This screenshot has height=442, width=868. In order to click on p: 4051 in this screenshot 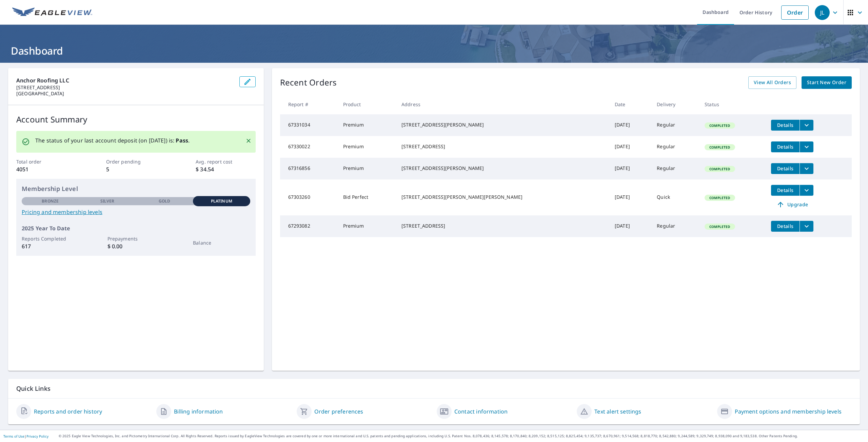, I will do `click(46, 169)`.